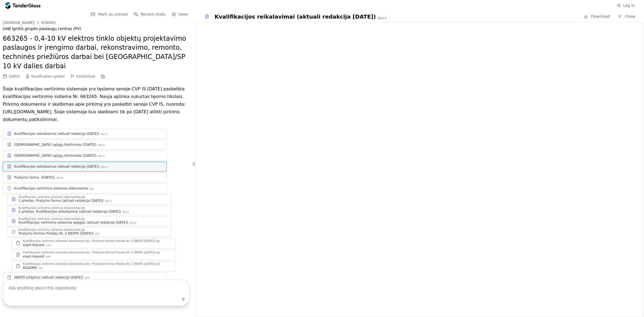  I want to click on span: Mark as unread, so click(113, 14).